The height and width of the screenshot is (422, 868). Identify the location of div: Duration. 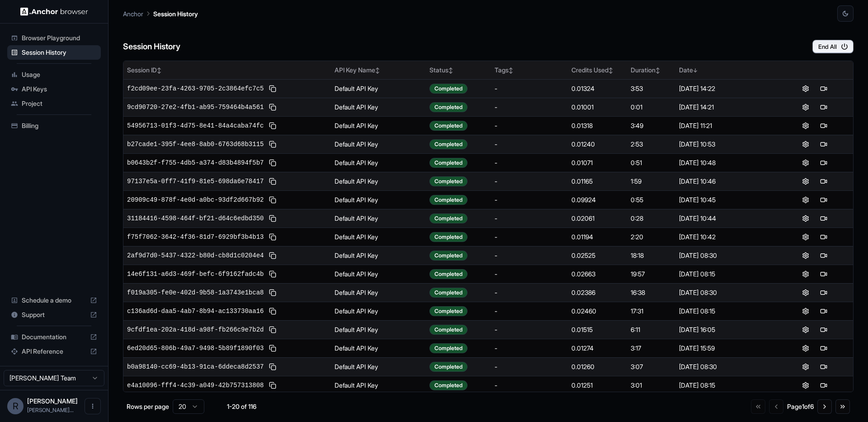
(651, 70).